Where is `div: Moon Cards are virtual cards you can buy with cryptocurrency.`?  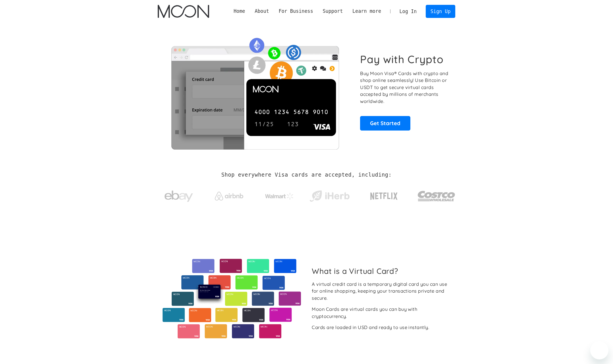
div: Moon Cards are virtual cards you can buy with cryptocurrency. is located at coordinates (381, 312).